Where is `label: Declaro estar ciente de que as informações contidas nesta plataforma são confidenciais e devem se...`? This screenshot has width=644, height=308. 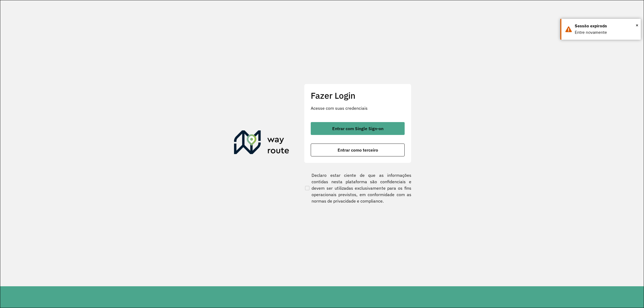
label: Declaro estar ciente de que as informações contidas nesta plataforma são confidenciais e devem se... is located at coordinates (358, 189).